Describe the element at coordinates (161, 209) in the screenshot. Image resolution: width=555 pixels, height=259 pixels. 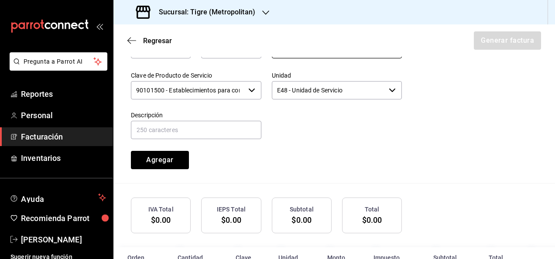
I see `h3: IVA Total` at that location.